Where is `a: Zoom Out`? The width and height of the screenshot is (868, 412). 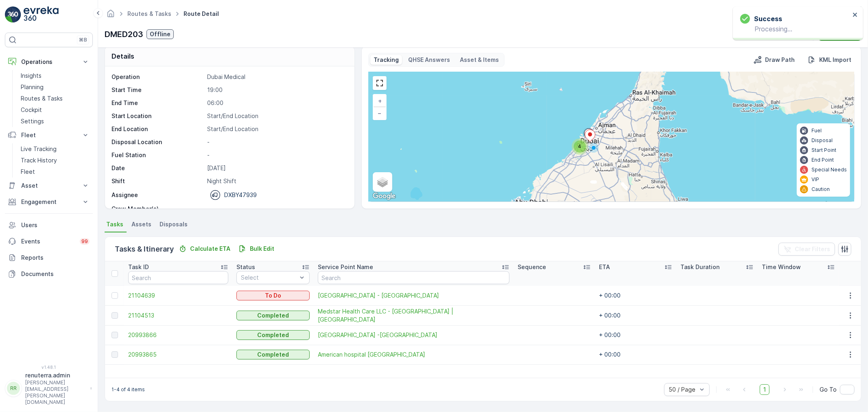 a: Zoom Out is located at coordinates (380, 113).